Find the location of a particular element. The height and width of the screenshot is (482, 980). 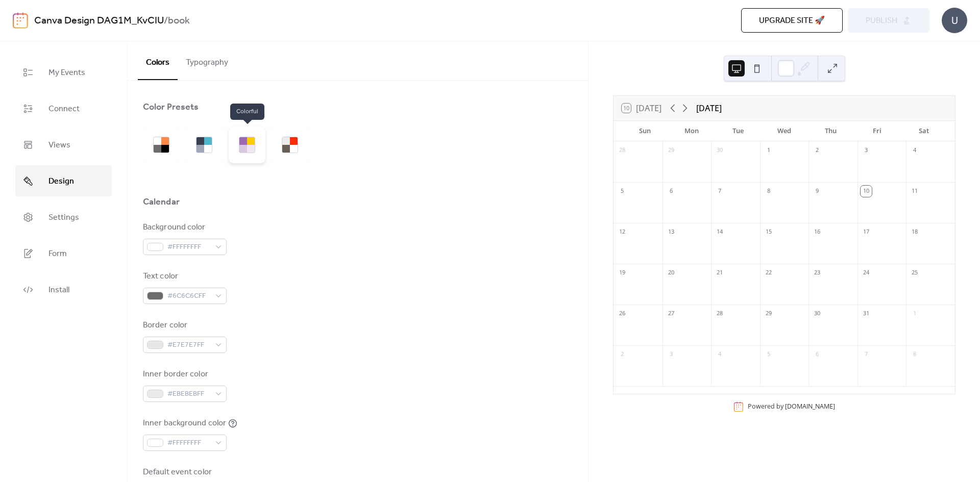

div: 27 is located at coordinates (671, 314).